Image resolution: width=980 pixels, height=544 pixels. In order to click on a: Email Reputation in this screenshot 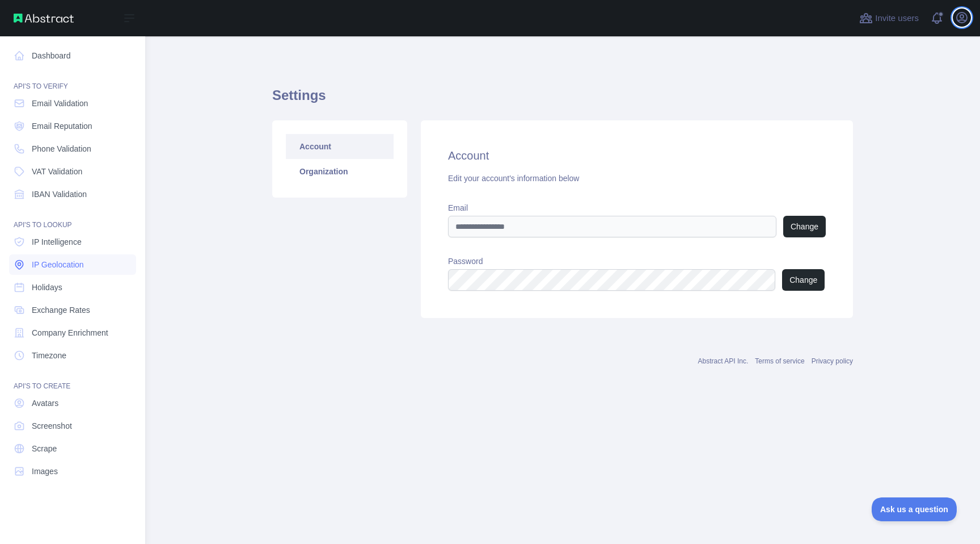, I will do `click(73, 126)`.